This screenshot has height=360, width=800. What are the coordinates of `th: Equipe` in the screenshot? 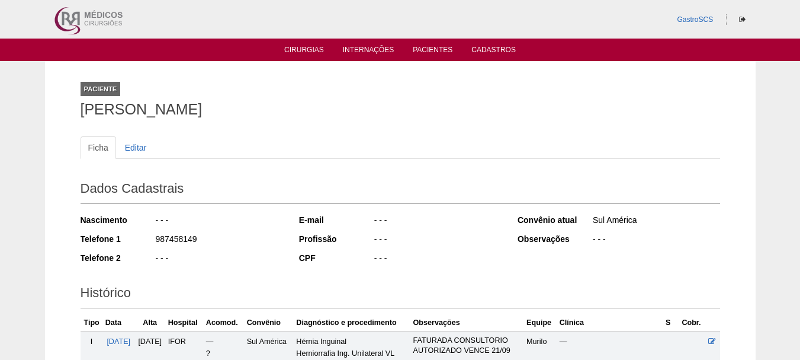 It's located at (541, 322).